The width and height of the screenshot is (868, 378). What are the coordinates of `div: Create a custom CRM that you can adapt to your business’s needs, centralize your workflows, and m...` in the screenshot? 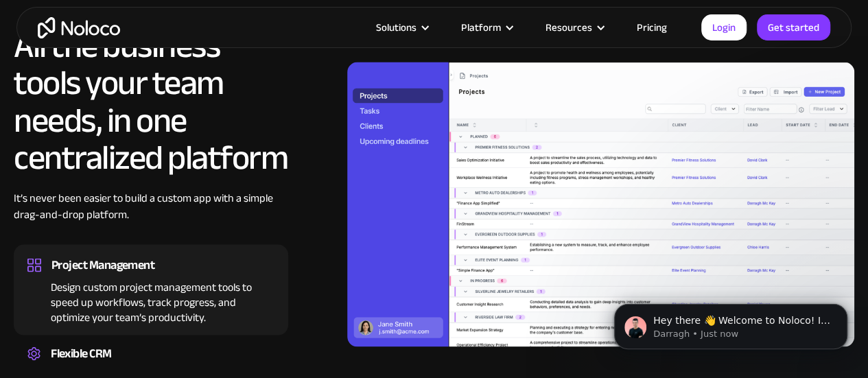 It's located at (150, 365).